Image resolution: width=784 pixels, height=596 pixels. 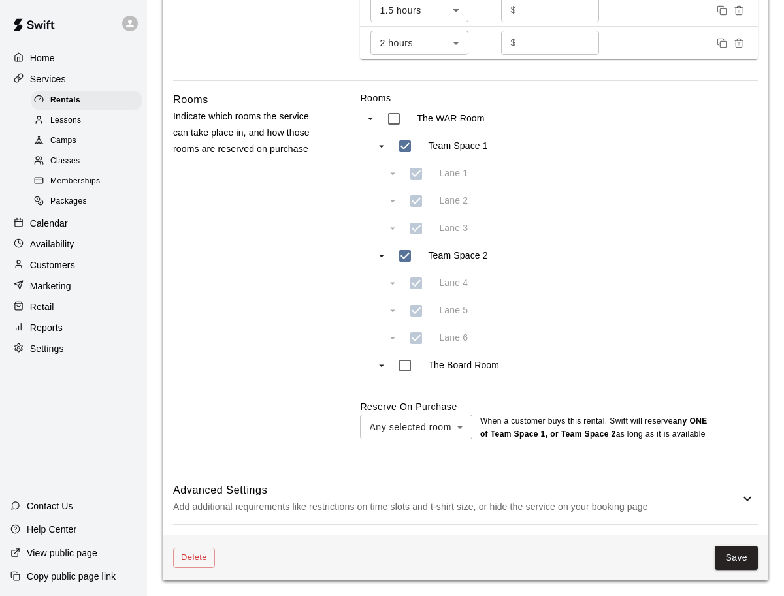 I want to click on p: Team Space 1, so click(x=457, y=146).